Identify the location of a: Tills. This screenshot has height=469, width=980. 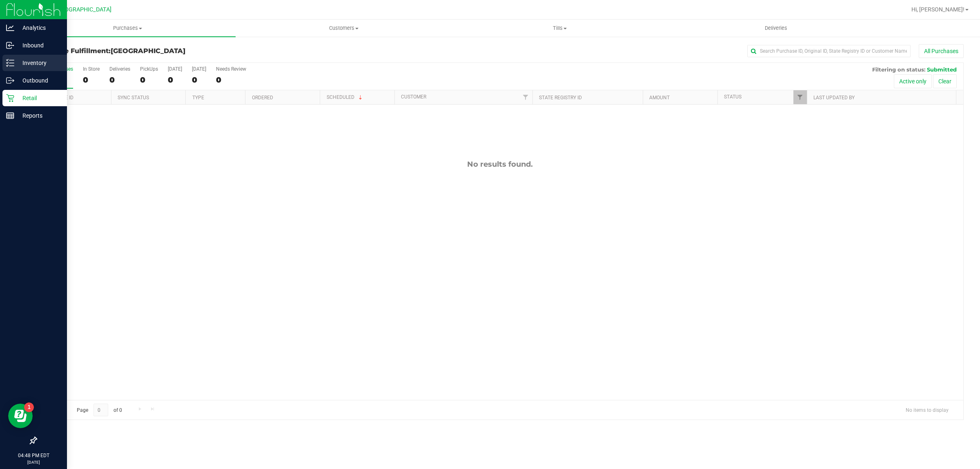
(559, 28).